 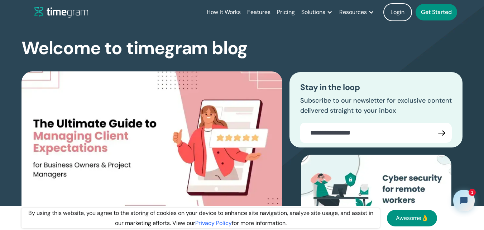 I want to click on a: Privacy Policy, so click(x=214, y=223).